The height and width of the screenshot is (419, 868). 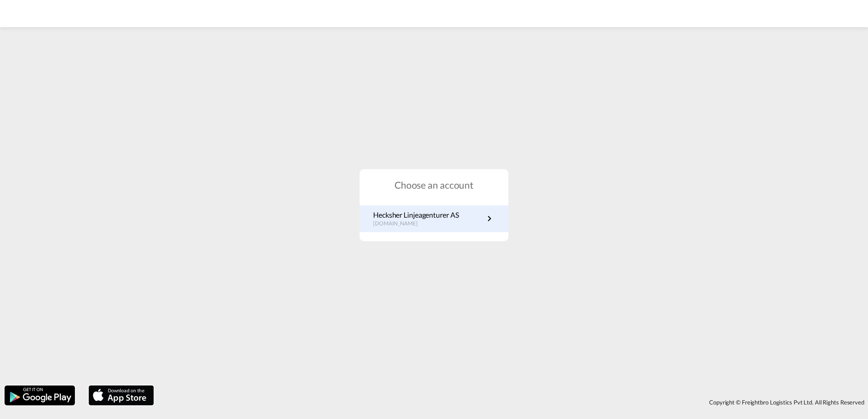 I want to click on h1: Choose an account, so click(x=434, y=185).